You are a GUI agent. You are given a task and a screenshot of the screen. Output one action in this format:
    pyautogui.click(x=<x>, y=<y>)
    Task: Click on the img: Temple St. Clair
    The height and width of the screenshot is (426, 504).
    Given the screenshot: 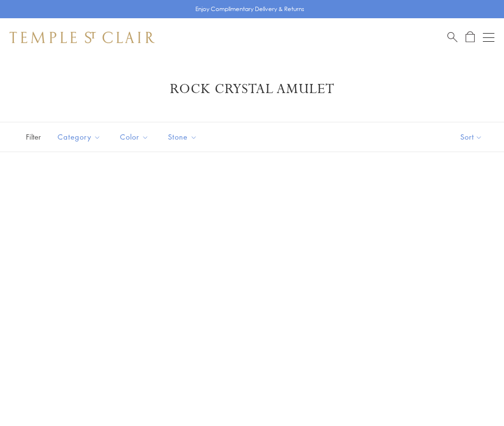 What is the action you would take?
    pyautogui.click(x=82, y=38)
    